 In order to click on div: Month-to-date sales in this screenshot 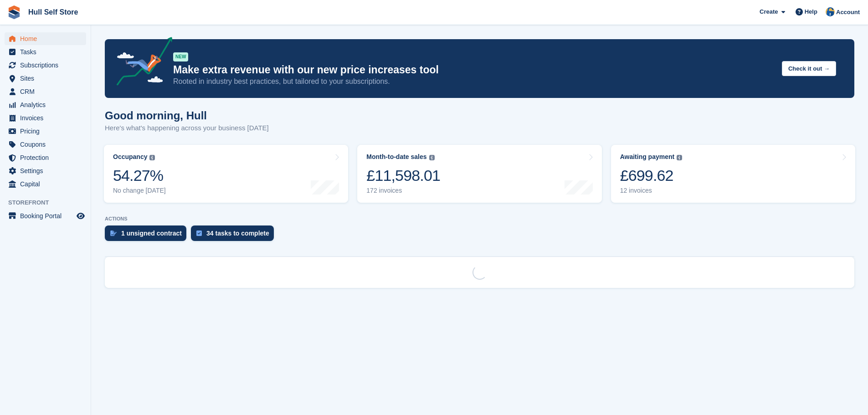, I will do `click(397, 157)`.